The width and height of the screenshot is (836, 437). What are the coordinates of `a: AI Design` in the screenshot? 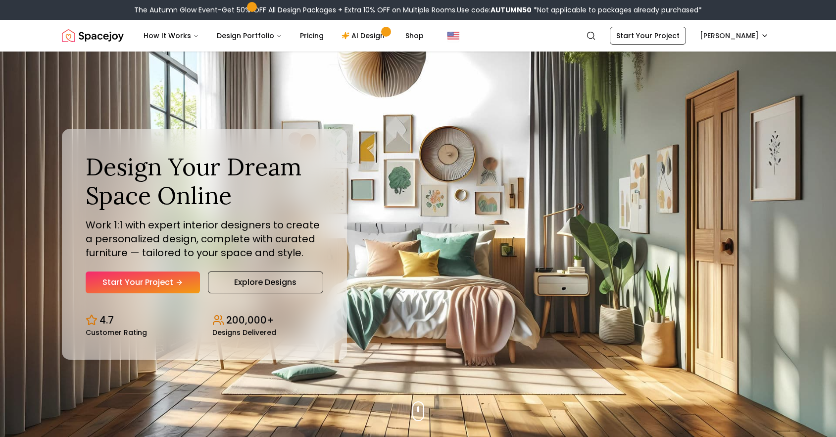 It's located at (364, 36).